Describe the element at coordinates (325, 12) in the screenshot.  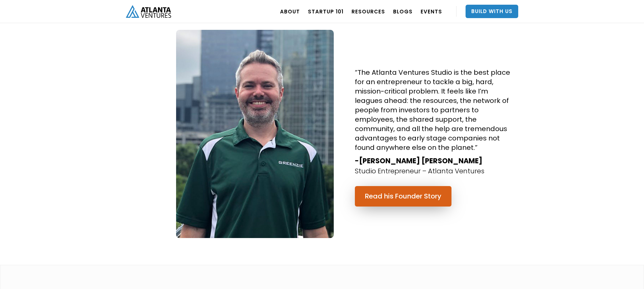
I see `a: Startup 101` at that location.